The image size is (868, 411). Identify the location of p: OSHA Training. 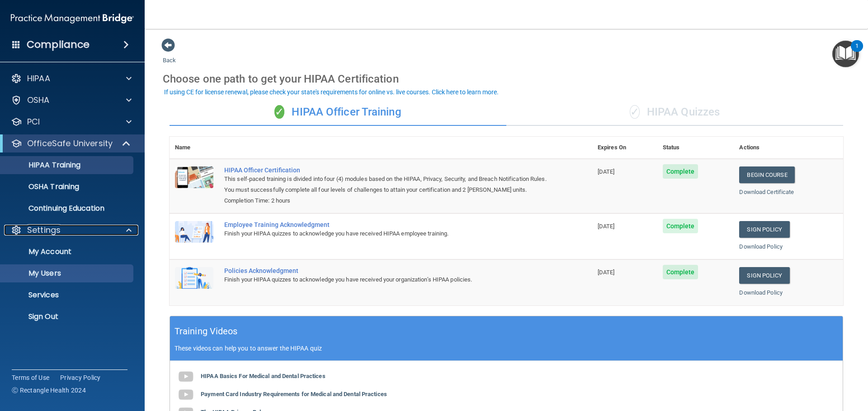
(42, 187).